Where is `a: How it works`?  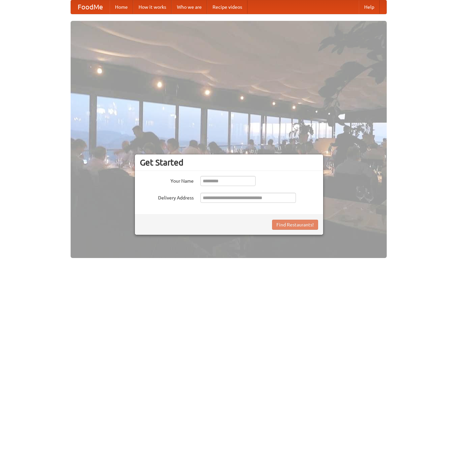
a: How it works is located at coordinates (152, 7).